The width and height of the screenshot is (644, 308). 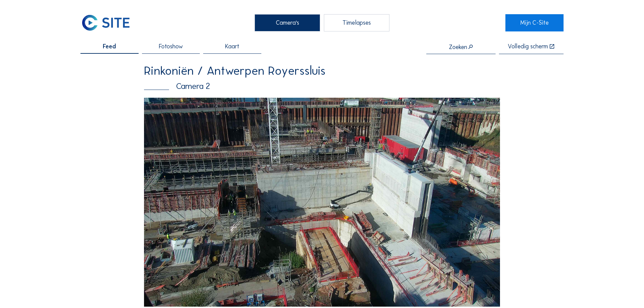 What do you see at coordinates (171, 47) in the screenshot?
I see `span: Fotoshow` at bounding box center [171, 47].